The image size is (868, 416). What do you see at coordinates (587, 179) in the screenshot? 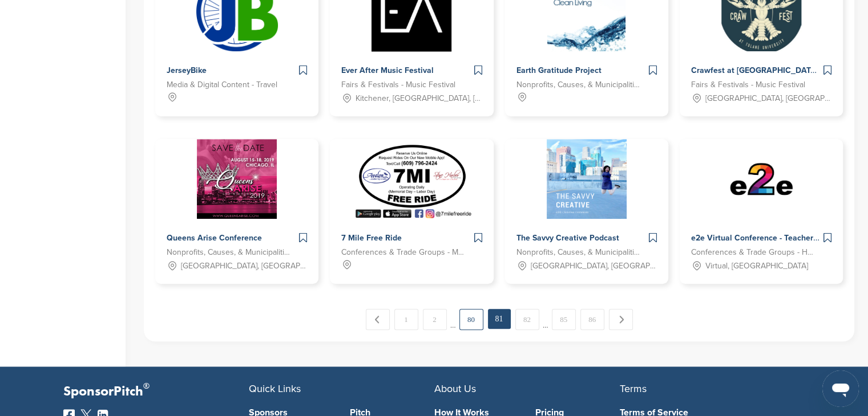
I see `img: Sponsorpitch & The Savvy Creative Podcast` at bounding box center [587, 179].